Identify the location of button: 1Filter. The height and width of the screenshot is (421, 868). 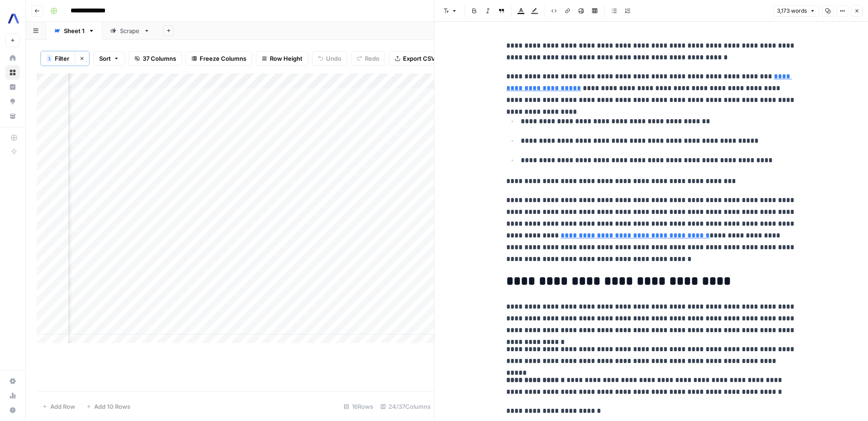
(57, 58).